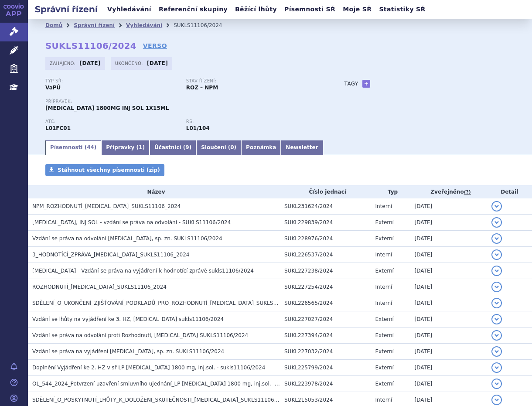 This screenshot has height=406, width=532. What do you see at coordinates (325, 352) in the screenshot?
I see `td: SUKL227032/2024` at bounding box center [325, 352].